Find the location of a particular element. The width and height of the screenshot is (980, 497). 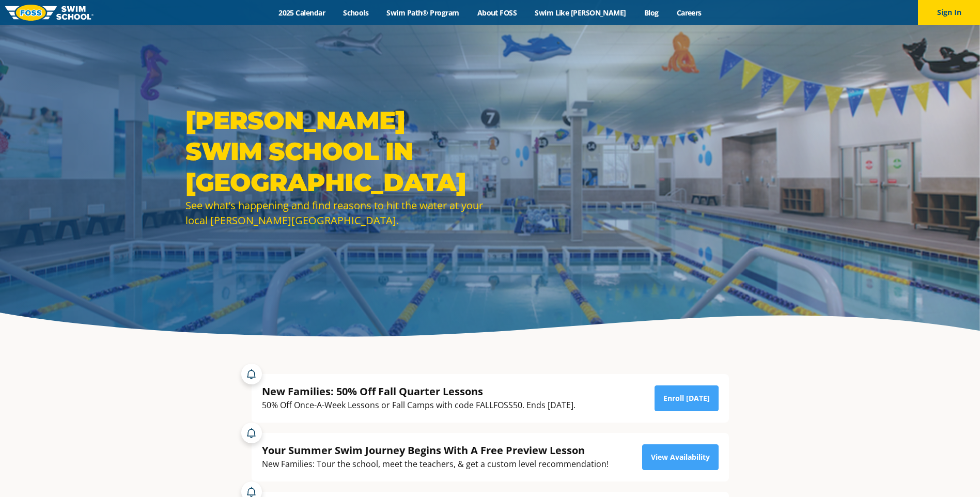

img: FOSS Swim School Logo is located at coordinates (49, 12).